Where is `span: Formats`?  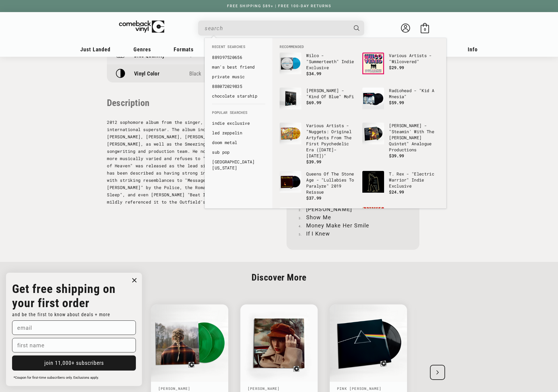 span: Formats is located at coordinates (183, 49).